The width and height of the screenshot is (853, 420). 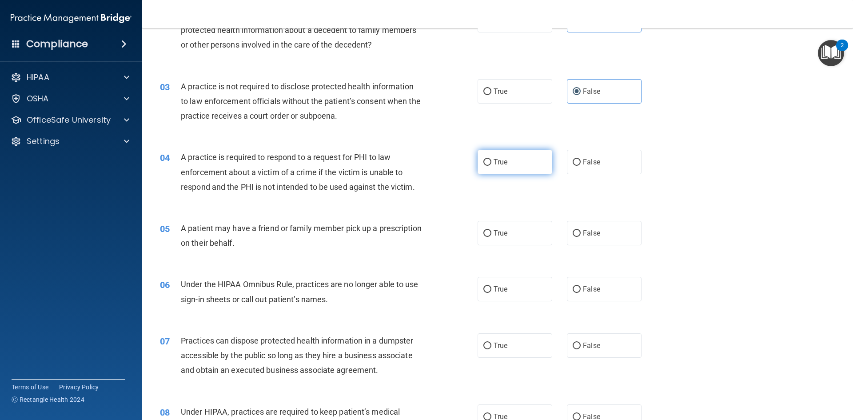 What do you see at coordinates (43, 141) in the screenshot?
I see `p: Settings` at bounding box center [43, 141].